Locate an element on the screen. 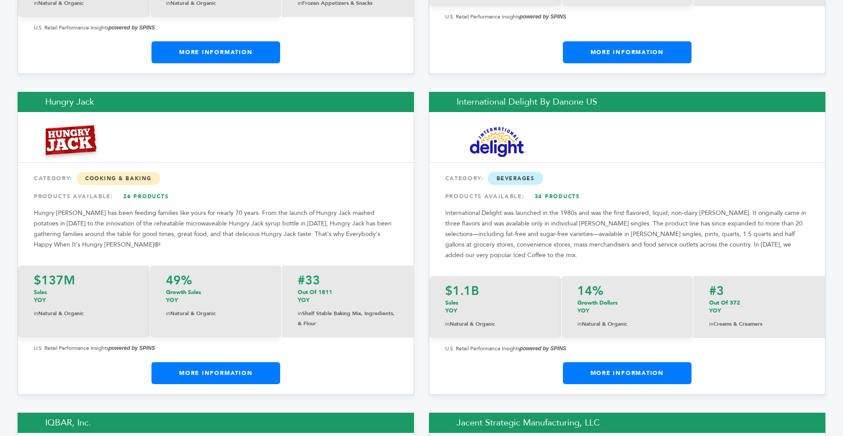 Image resolution: width=843 pixels, height=436 pixels. img: International Delight by Danone US is located at coordinates (498, 142).